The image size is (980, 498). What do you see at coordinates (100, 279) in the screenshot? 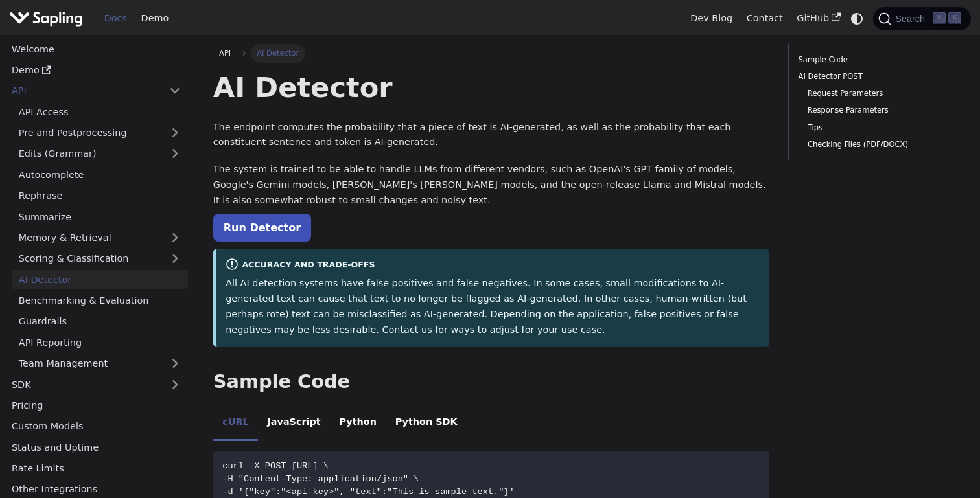
I see `a: AI Detector` at bounding box center [100, 279].